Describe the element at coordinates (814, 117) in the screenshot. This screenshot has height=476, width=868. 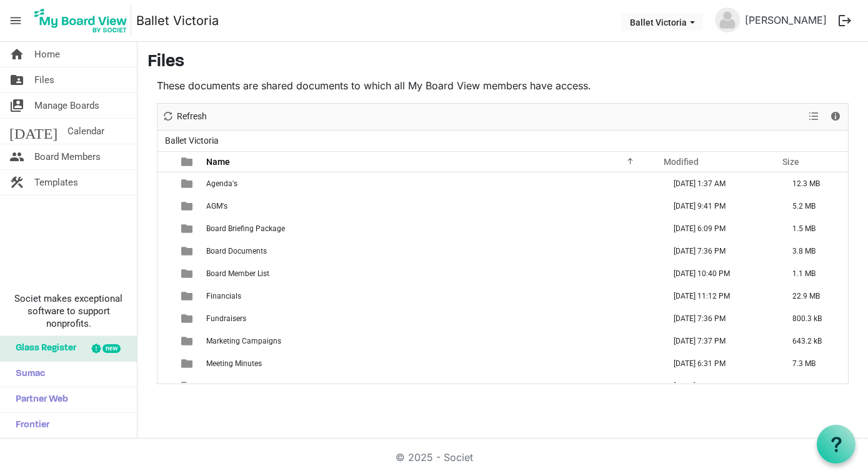
I see `div: View` at that location.